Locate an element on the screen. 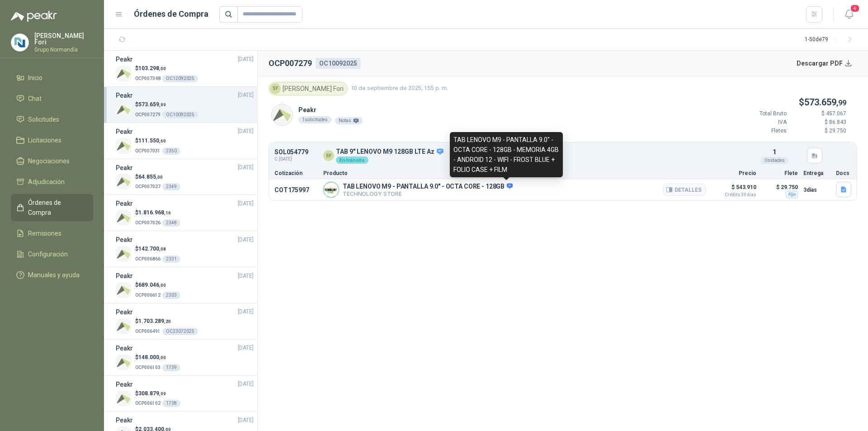 Image resolution: width=868 pixels, height=431 pixels. span: OCP007027 is located at coordinates (148, 186).